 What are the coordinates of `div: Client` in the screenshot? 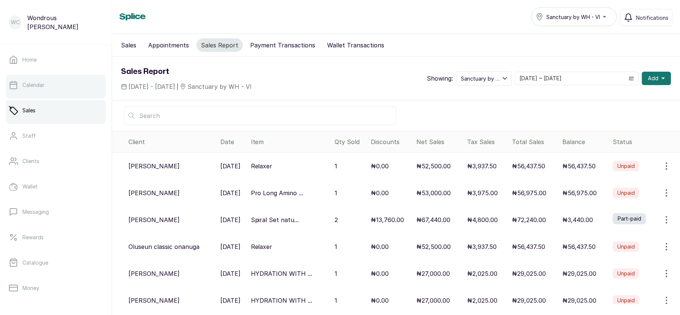 It's located at (171, 142).